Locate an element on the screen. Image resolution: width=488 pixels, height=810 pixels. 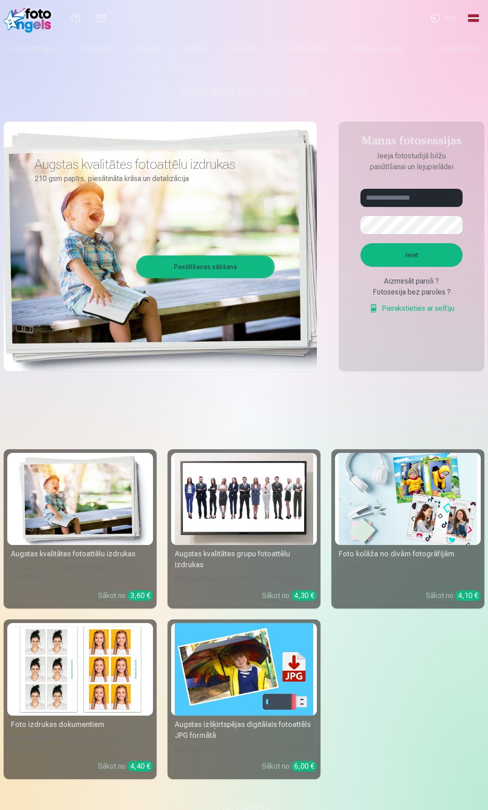
a: Augstas izšķirtspējas digitālais fotoattēls JPG formātāAugstas izšķirtspējas digitālais fotoattēl... is located at coordinates (244, 699).